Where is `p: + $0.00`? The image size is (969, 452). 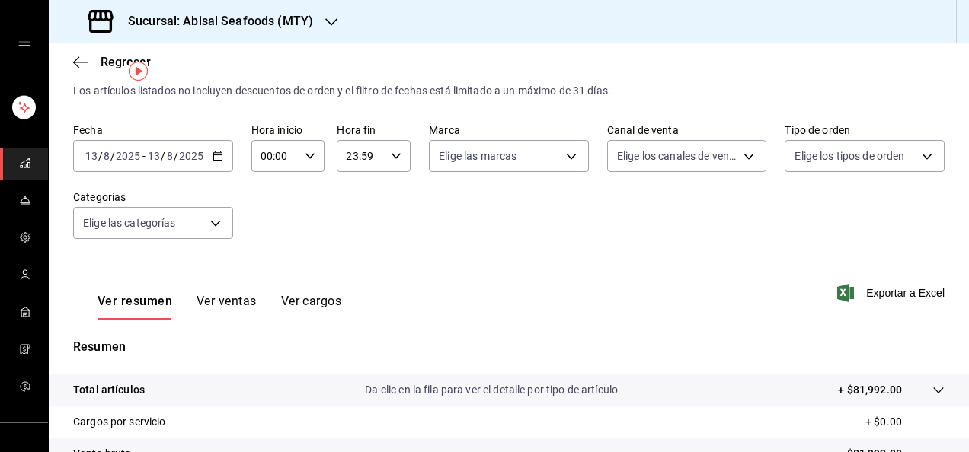 p: + $0.00 is located at coordinates (905, 422).